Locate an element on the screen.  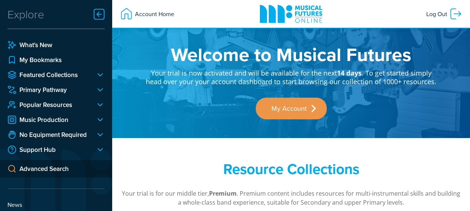
span: Account Home is located at coordinates (154, 14).